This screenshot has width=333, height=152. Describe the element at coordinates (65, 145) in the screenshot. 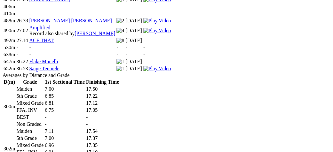

I see `td: 6.96` at that location.